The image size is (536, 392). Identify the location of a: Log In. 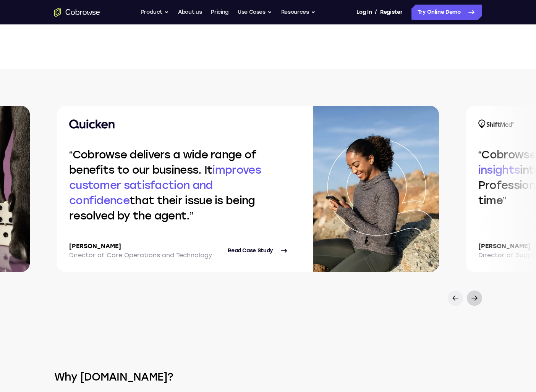
(364, 12).